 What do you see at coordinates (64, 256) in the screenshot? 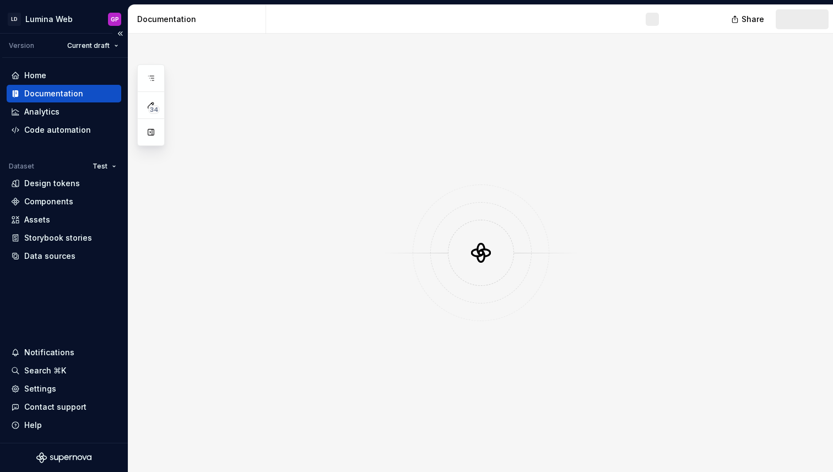
I see `a: Data sources` at bounding box center [64, 256].